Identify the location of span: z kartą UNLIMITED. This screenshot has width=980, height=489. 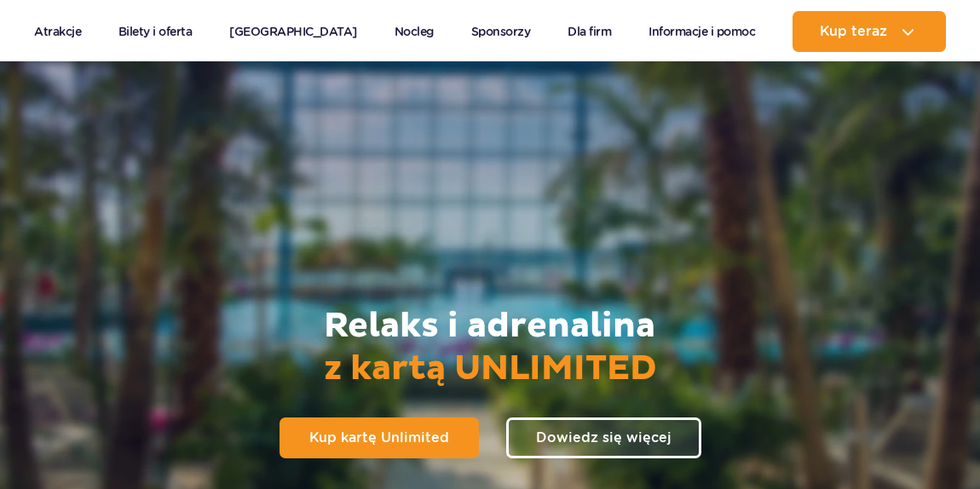
(490, 369).